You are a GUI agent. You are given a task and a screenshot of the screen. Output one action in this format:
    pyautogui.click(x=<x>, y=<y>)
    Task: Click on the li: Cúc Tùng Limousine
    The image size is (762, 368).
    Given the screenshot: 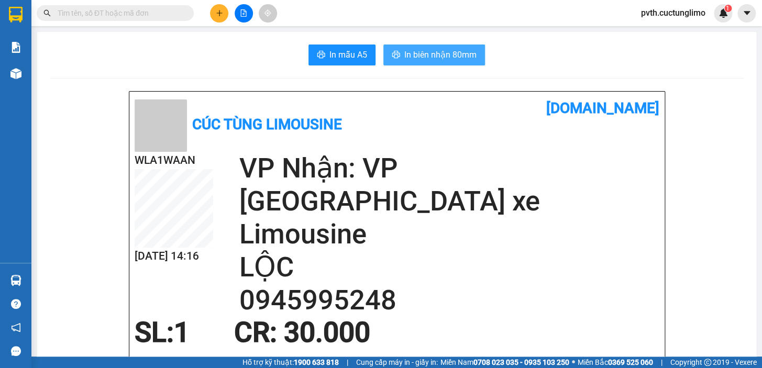 What is the action you would take?
    pyautogui.click(x=79, y=25)
    